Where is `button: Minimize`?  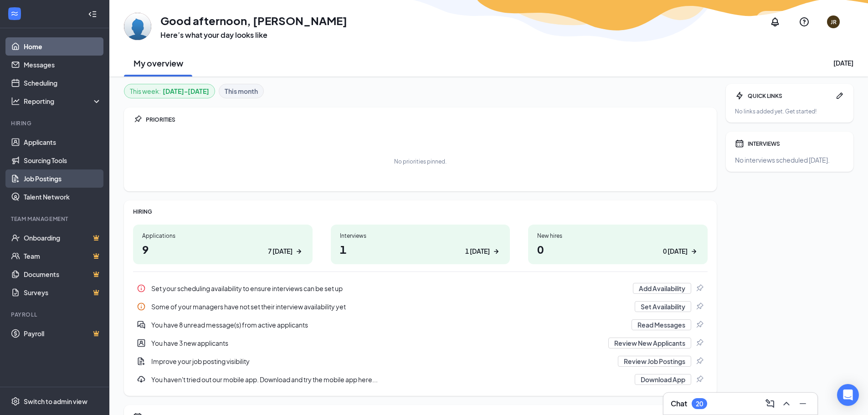 button: Minimize is located at coordinates (803, 403).